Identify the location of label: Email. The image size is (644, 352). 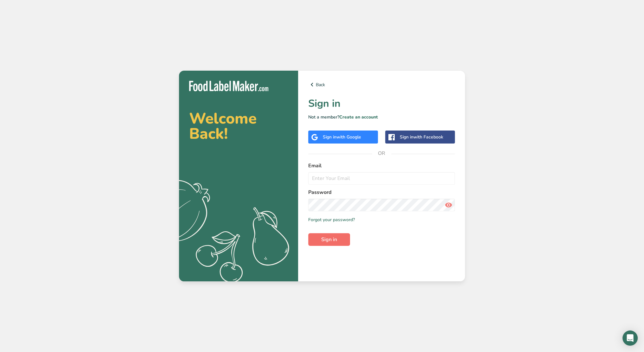
(382, 166).